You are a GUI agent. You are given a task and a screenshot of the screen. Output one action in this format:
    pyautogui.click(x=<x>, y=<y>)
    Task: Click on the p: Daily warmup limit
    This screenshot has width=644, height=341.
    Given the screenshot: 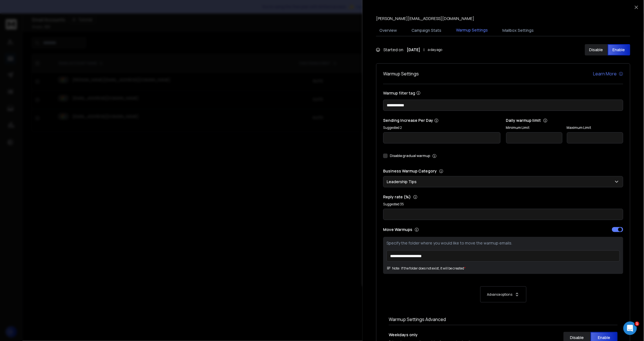 What is the action you would take?
    pyautogui.click(x=565, y=121)
    